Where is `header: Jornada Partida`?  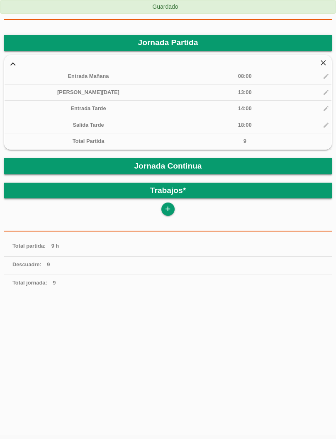
header: Jornada Partida is located at coordinates (168, 43).